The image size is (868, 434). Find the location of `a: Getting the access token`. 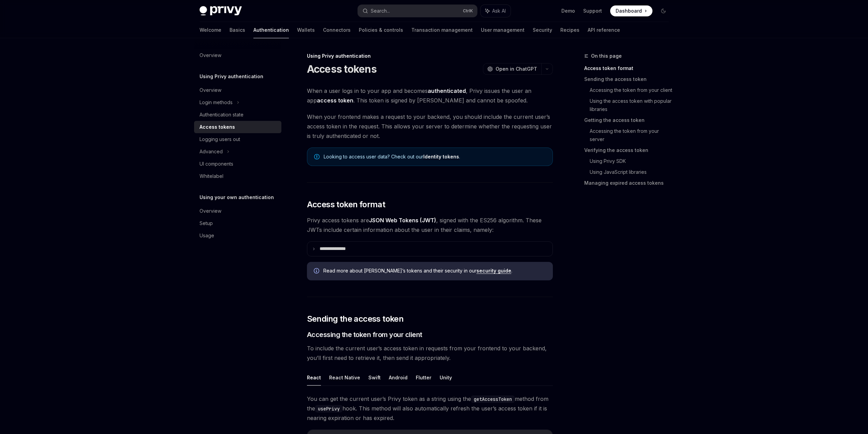

a: Getting the access token is located at coordinates (630, 120).